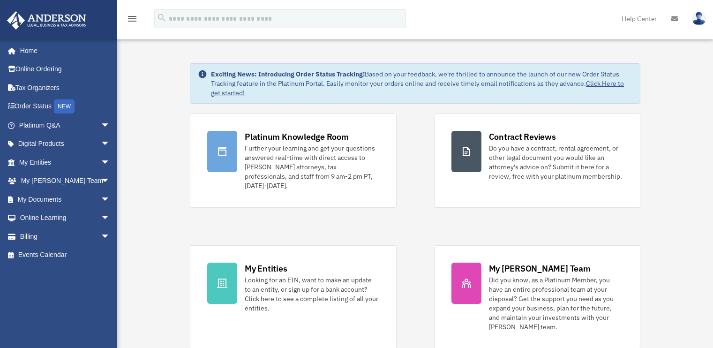 Image resolution: width=713 pixels, height=348 pixels. I want to click on div: Based on your feedback, we're thrilled to announce the launch of our new Order Status Tracking fe..., so click(421, 83).